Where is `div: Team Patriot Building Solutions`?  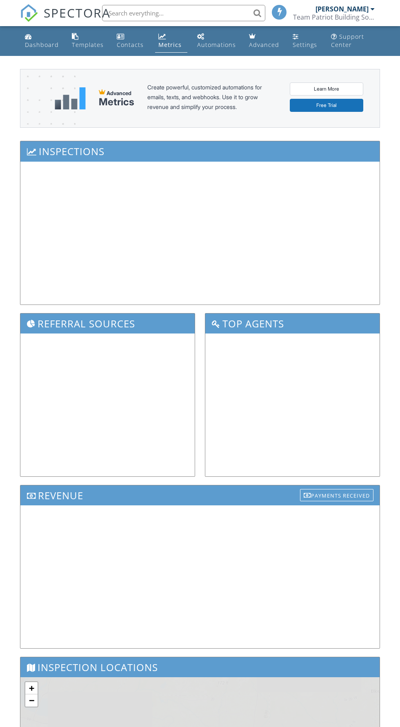 div: Team Patriot Building Solutions is located at coordinates (334, 17).